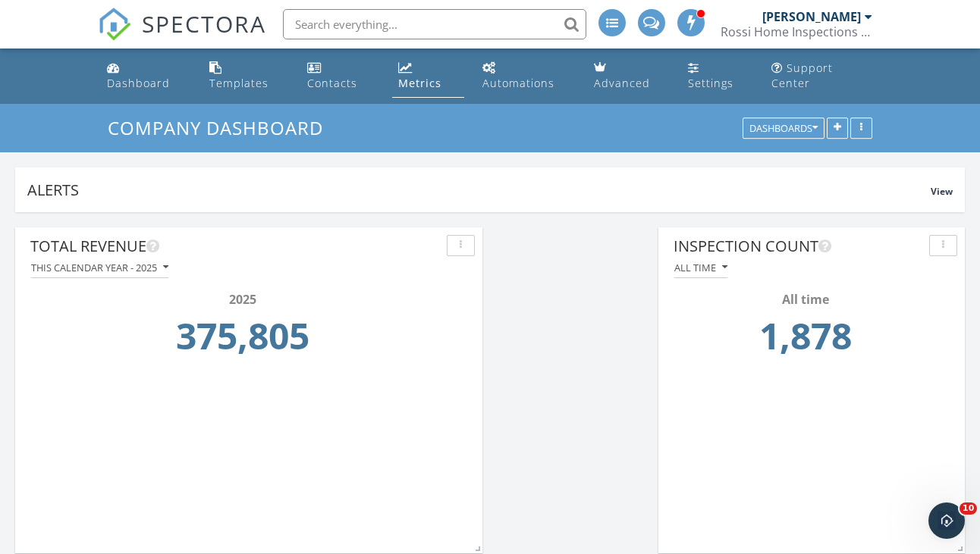 This screenshot has width=980, height=554. What do you see at coordinates (518, 83) in the screenshot?
I see `div: Automations` at bounding box center [518, 83].